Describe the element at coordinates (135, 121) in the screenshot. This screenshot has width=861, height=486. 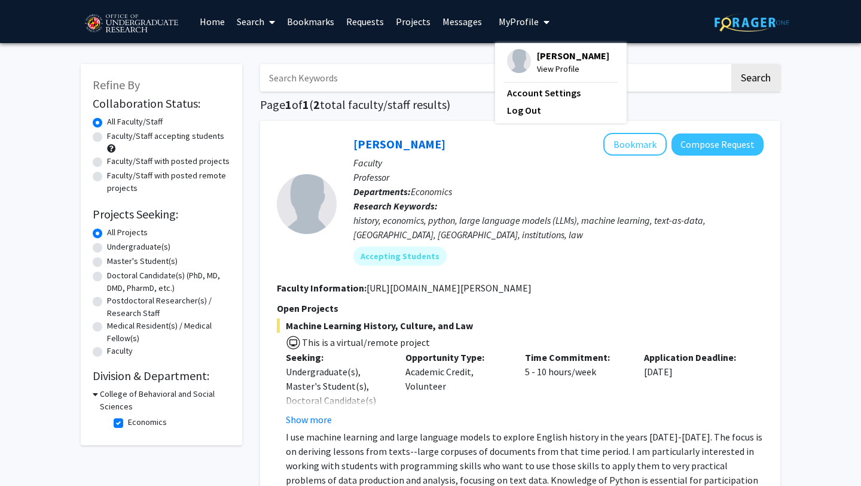
I see `label: All Faculty/Staff` at that location.